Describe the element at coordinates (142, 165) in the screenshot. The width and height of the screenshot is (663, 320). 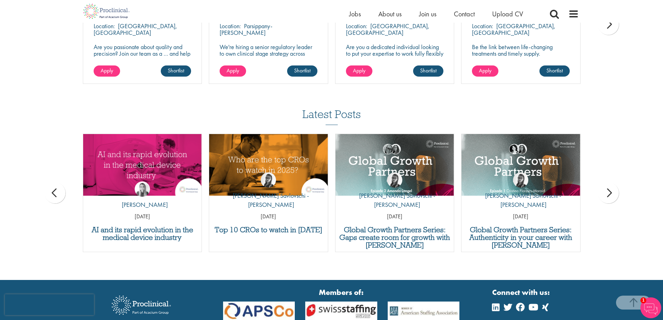
I see `img: AI and Its Impact on the Medical Device Industry | Proclinical` at that location.